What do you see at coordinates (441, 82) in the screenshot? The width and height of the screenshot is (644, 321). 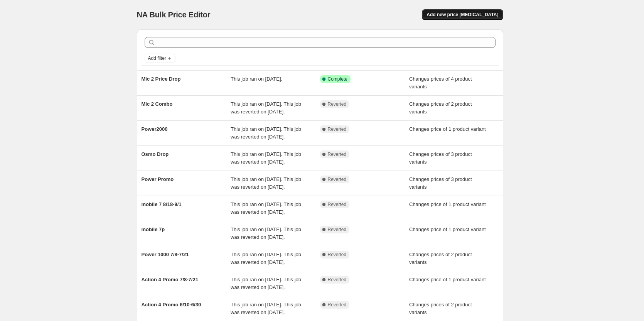 I see `span: Changes prices of 4 product variants` at bounding box center [441, 82].